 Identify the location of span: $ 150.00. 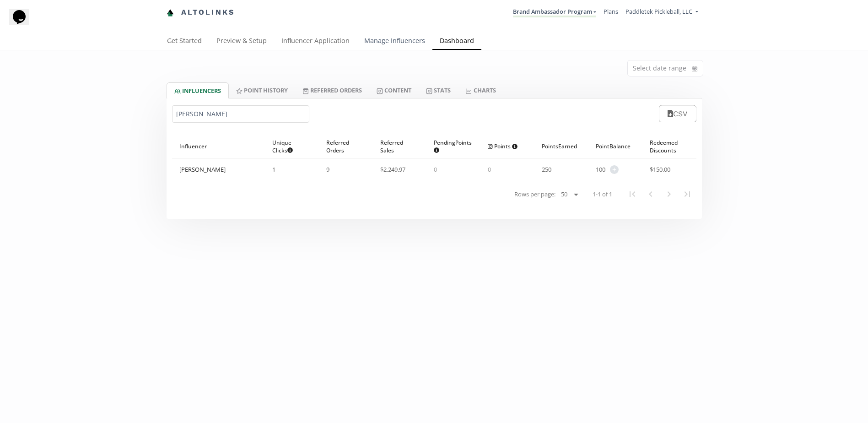
(660, 169).